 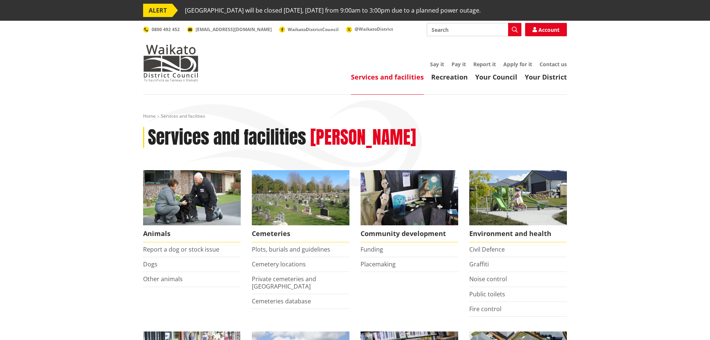 I want to click on span: Environment and health, so click(x=518, y=234).